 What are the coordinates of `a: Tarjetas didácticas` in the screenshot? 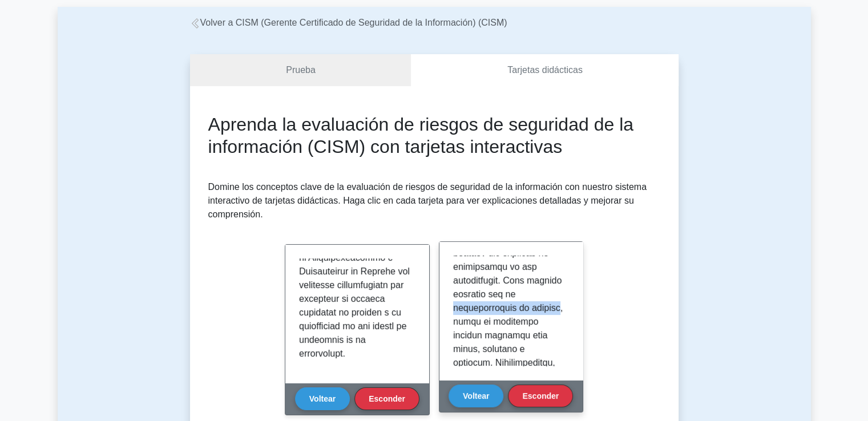 It's located at (545, 70).